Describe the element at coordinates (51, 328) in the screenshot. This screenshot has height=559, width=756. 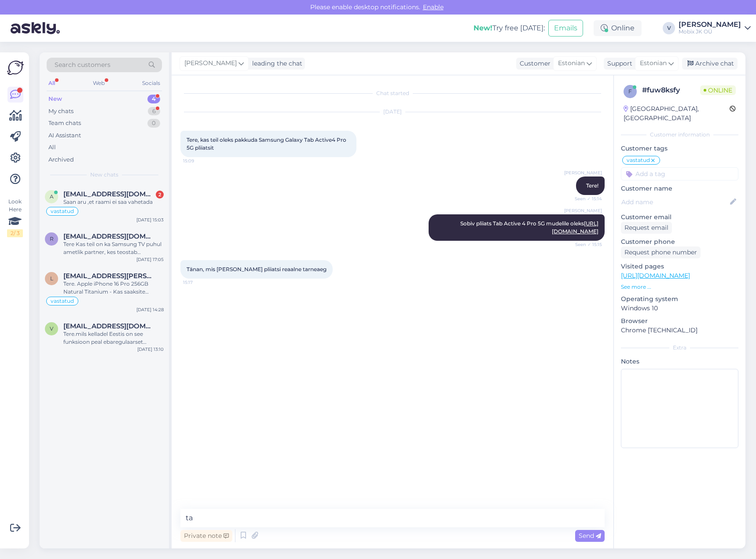
I see `span: v` at that location.